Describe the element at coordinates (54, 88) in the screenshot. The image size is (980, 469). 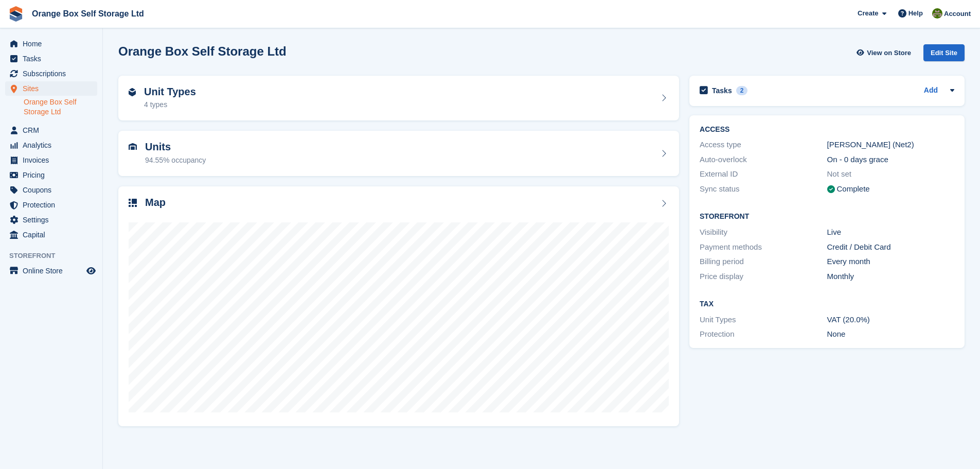
I see `span: Sites` at that location.